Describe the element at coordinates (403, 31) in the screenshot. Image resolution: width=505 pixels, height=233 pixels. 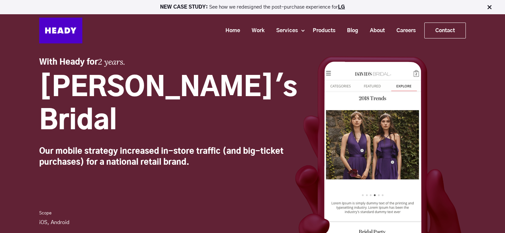
I see `a: Careers` at that location.